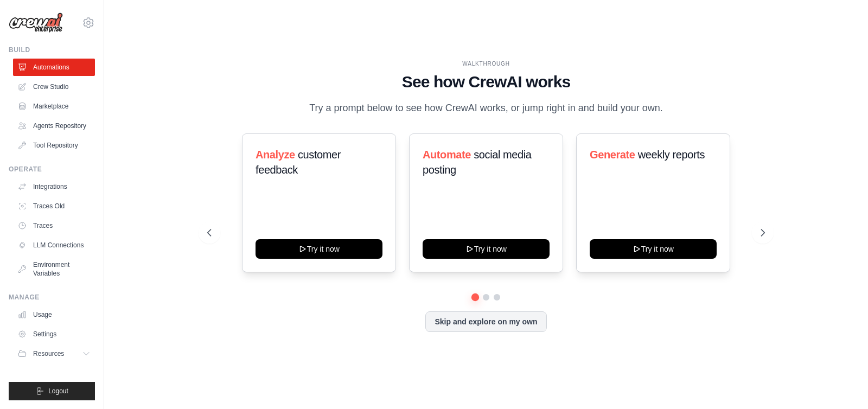  I want to click on h1: See how CrewAI works, so click(486, 82).